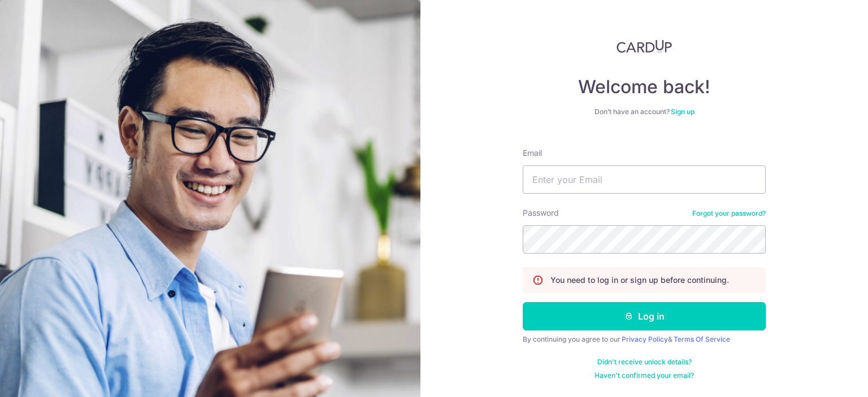  Describe the element at coordinates (644, 362) in the screenshot. I see `a: Didn't receive unlock details?` at that location.